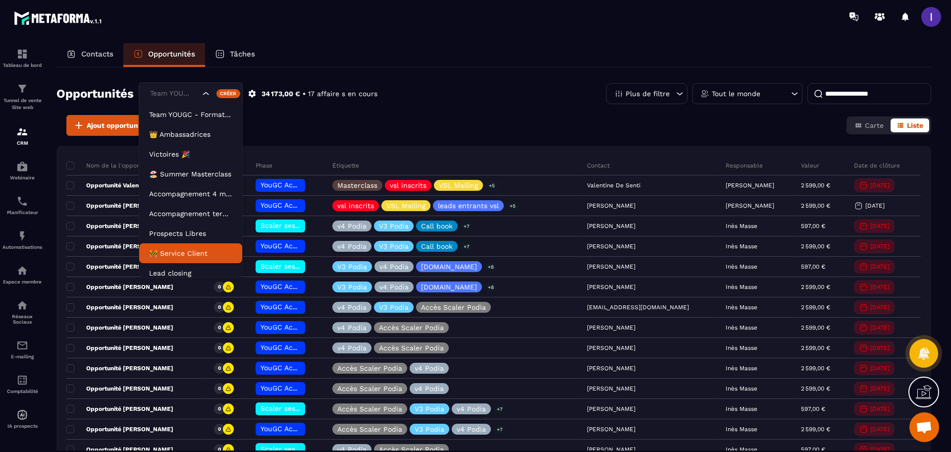 This screenshot has height=452, width=951. Describe the element at coordinates (191, 94) in the screenshot. I see `div: Search for option` at that location.